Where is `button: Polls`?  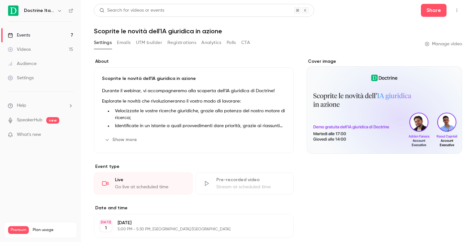 button: Polls is located at coordinates (231, 43).